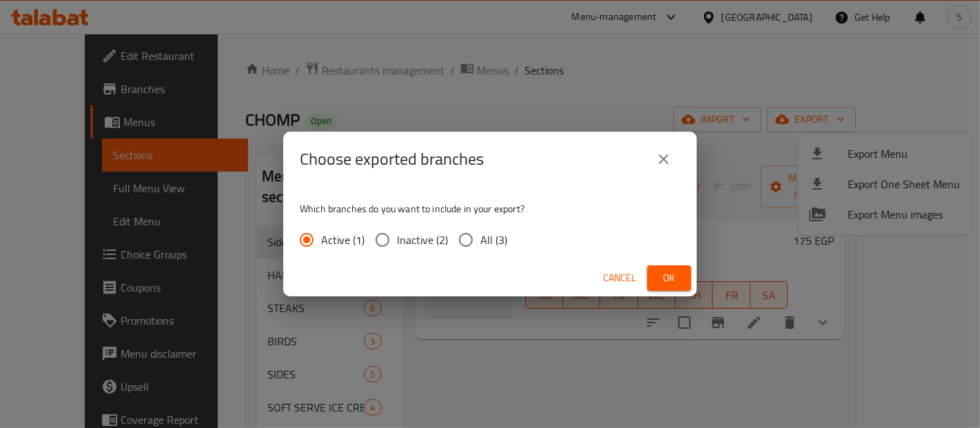 The height and width of the screenshot is (428, 980). I want to click on button: Ok, so click(669, 278).